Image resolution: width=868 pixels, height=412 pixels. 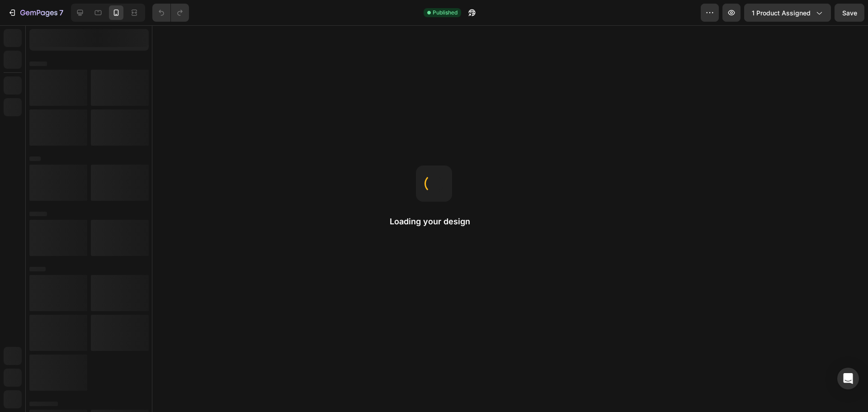 What do you see at coordinates (848, 378) in the screenshot?
I see `div: Open Intercom Messenger` at bounding box center [848, 378].